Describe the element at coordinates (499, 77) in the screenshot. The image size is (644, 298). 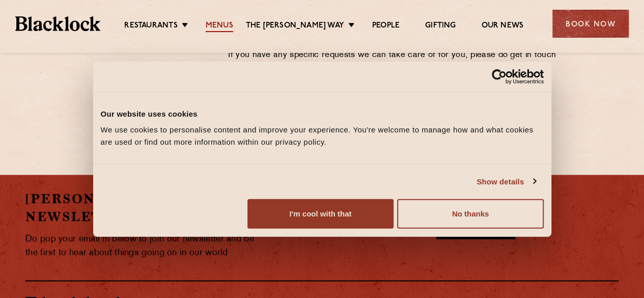
I see `a: Usercentrics Cookiebot - opens in a new window` at that location.